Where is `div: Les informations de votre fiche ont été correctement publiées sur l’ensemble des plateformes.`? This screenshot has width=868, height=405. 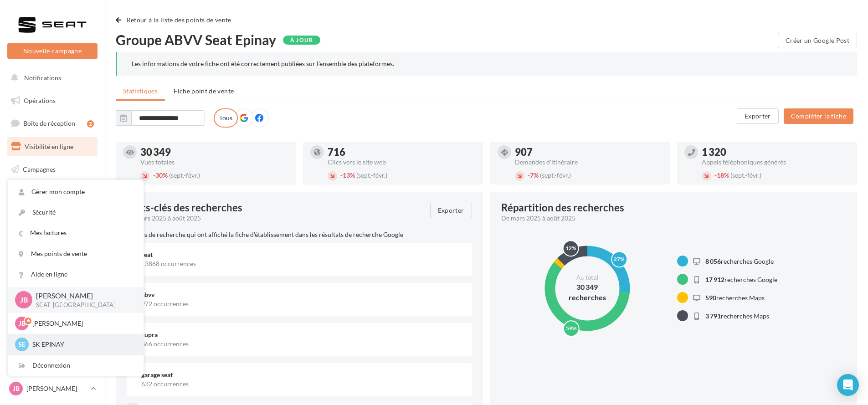 div: Les informations de votre fiche ont été correctement publiées sur l’ensemble des plateformes. is located at coordinates (487, 64).